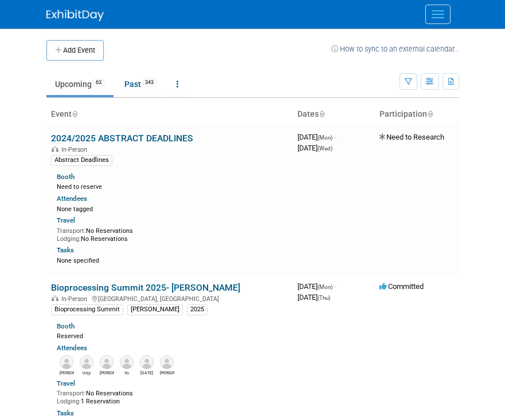 The image size is (505, 420). I want to click on div: Traci Haddock, so click(107, 373).